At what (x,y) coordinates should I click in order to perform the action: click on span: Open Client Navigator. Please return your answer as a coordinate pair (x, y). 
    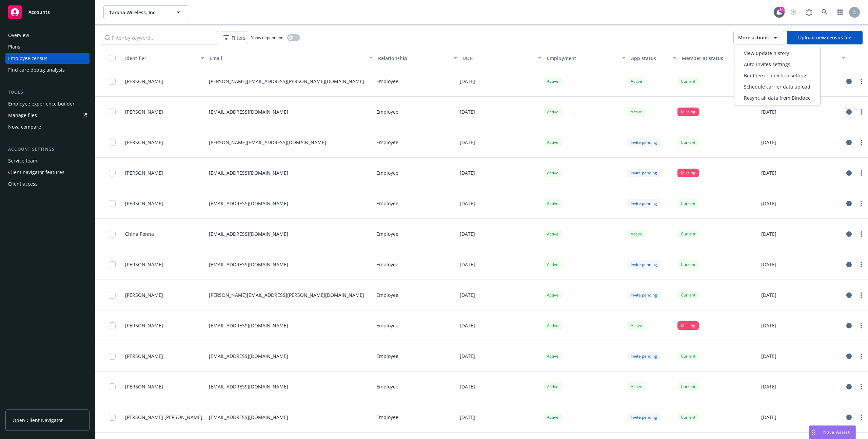
    Looking at the image, I should click on (38, 420).